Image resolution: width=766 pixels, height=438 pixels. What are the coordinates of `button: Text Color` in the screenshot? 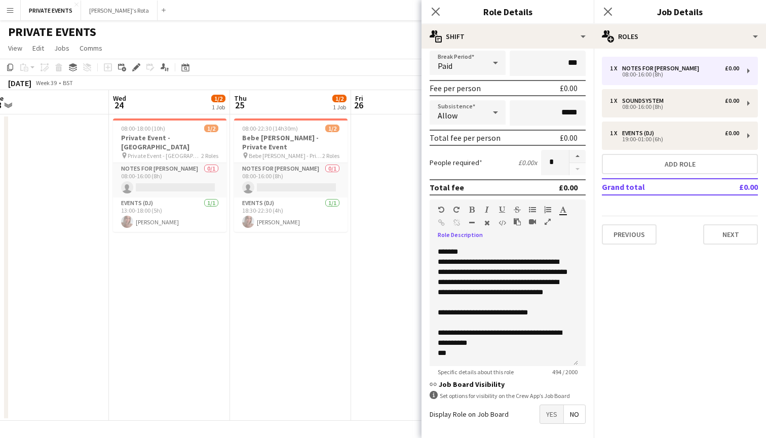 It's located at (563, 210).